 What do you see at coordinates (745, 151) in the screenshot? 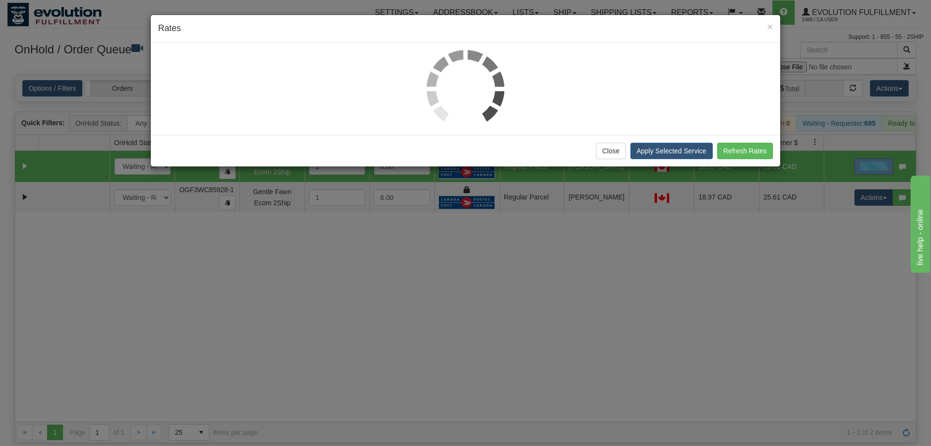
I see `button: Refresh Rates` at bounding box center [745, 151].